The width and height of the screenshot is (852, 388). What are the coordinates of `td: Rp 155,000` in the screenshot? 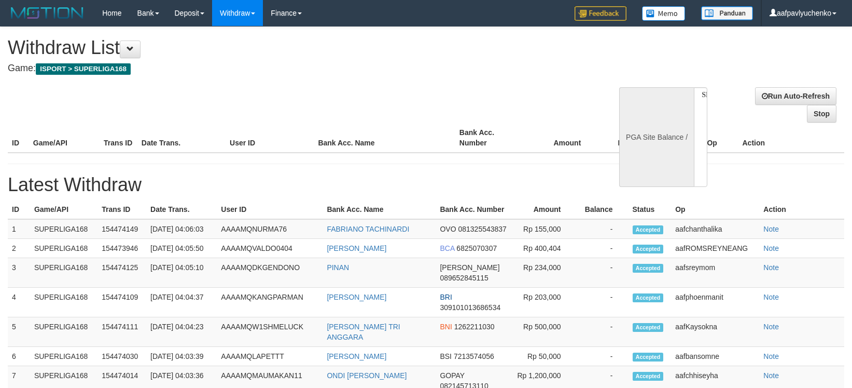 It's located at (544, 229).